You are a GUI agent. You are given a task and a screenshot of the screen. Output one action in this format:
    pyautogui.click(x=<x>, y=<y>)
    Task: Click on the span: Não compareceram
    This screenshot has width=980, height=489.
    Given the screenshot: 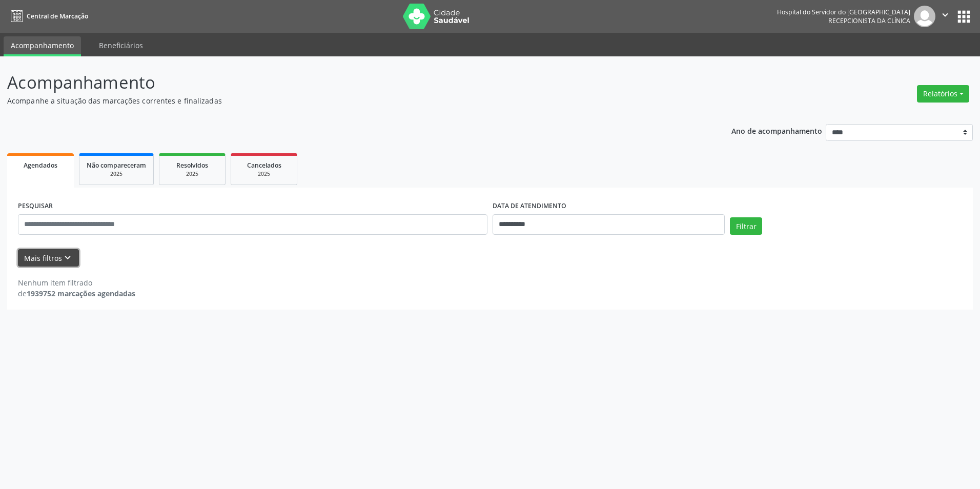 What is the action you would take?
    pyautogui.click(x=116, y=165)
    